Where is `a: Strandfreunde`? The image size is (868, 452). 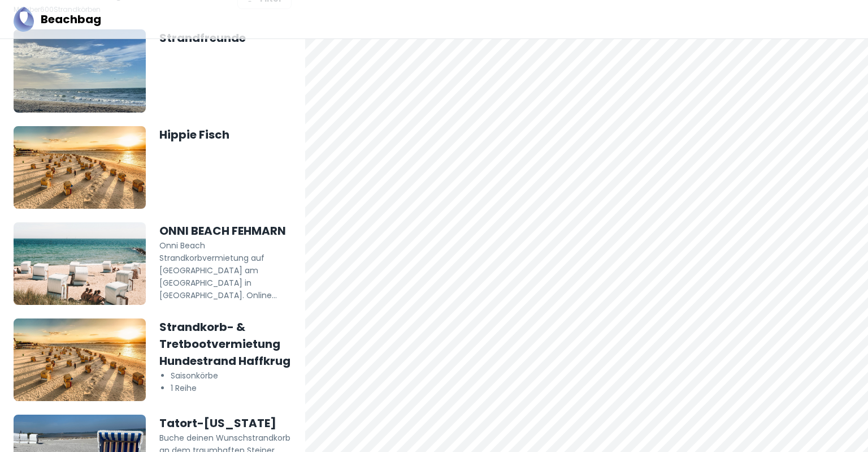
a: Strandfreunde is located at coordinates (153, 71).